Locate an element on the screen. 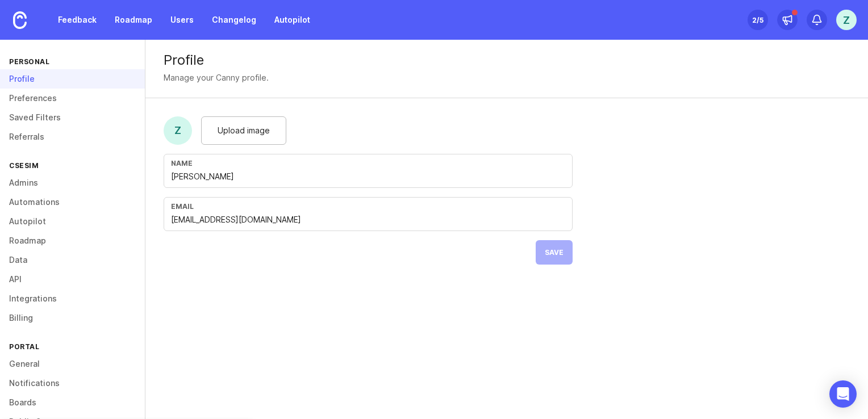 This screenshot has width=868, height=419. a: Feedback is located at coordinates (77, 20).